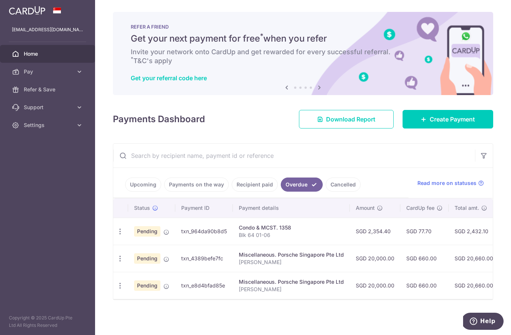 The height and width of the screenshot is (335, 511). What do you see at coordinates (303, 39) in the screenshot?
I see `h5: Get your next payment for free when you refer` at bounding box center [303, 39].